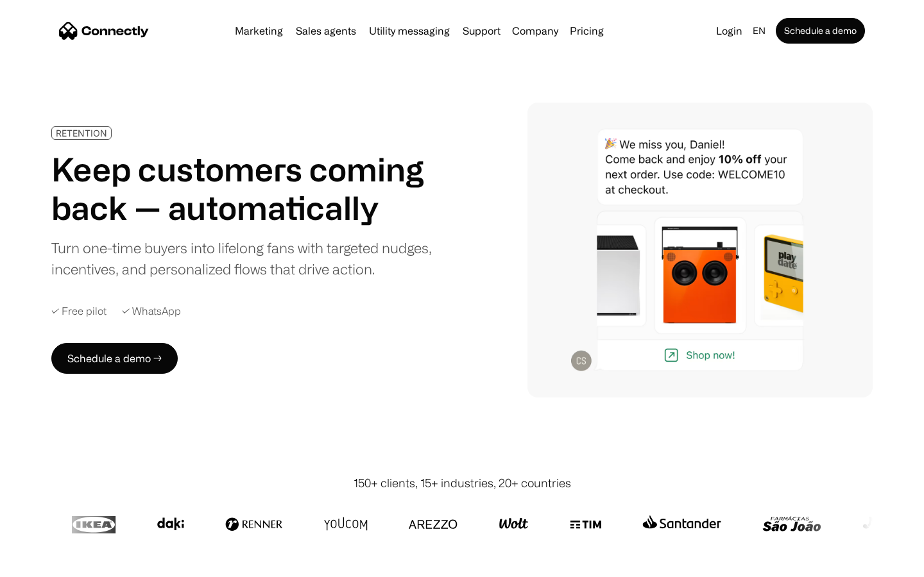 This screenshot has height=577, width=924. Describe the element at coordinates (247, 258) in the screenshot. I see `div: Turn one-time buyers into lifelong fans with targeted nudges, incentives, and personalized flows ...` at that location.